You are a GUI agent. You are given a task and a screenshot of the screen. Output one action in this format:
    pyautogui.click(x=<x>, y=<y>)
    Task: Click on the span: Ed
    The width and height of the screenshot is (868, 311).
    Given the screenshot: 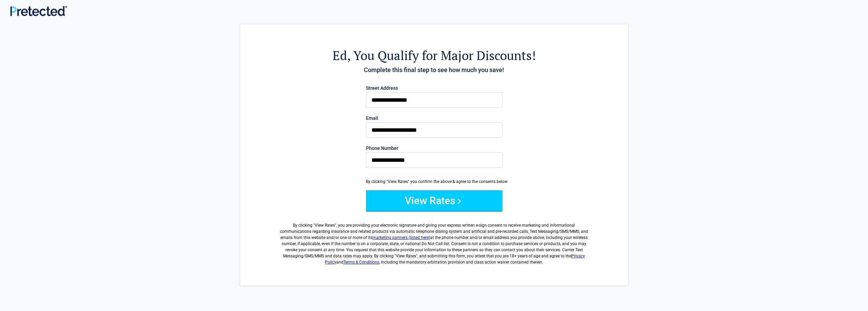 What is the action you would take?
    pyautogui.click(x=340, y=55)
    